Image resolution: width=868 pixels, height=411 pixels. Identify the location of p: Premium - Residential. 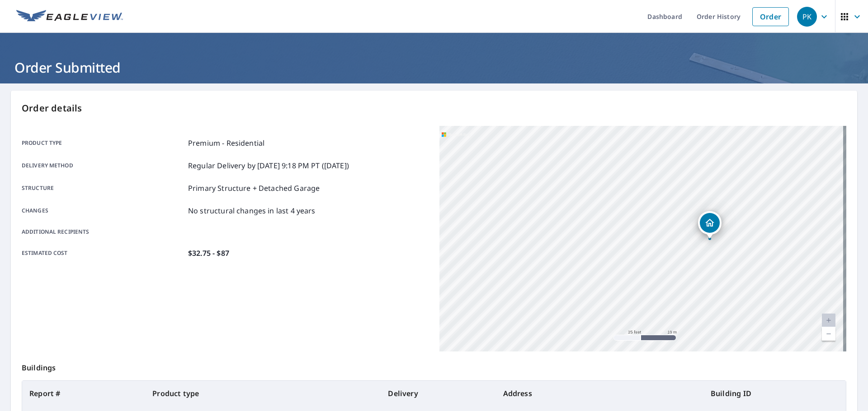
(226, 143).